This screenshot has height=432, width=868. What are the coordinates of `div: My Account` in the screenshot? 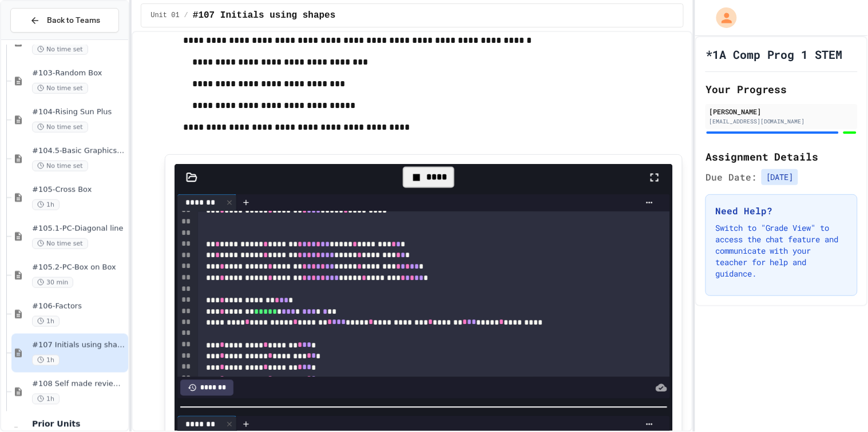 It's located at (722, 18).